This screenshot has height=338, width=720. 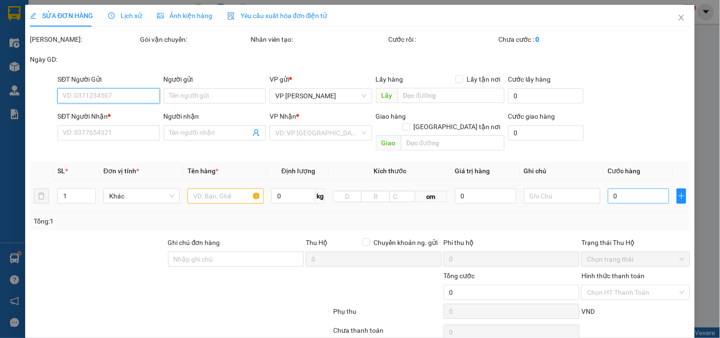 I want to click on div: SĐT Người Gửi, so click(x=108, y=79).